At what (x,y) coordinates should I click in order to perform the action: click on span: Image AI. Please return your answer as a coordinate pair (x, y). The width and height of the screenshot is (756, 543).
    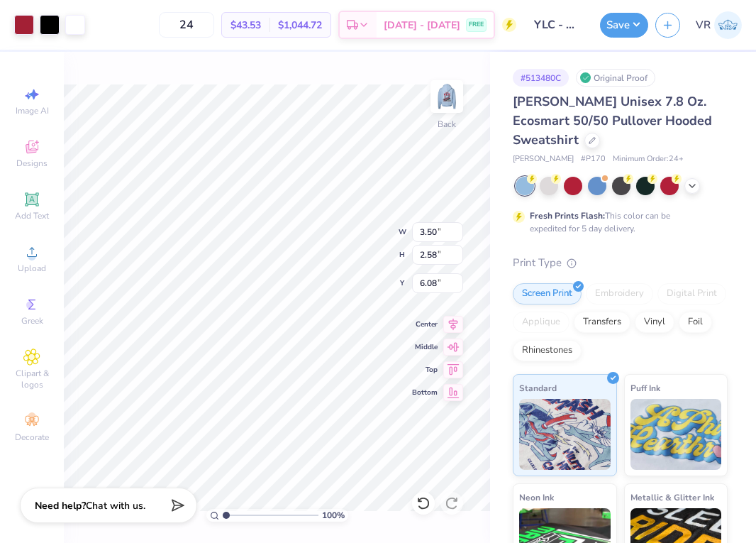
    Looking at the image, I should click on (32, 110).